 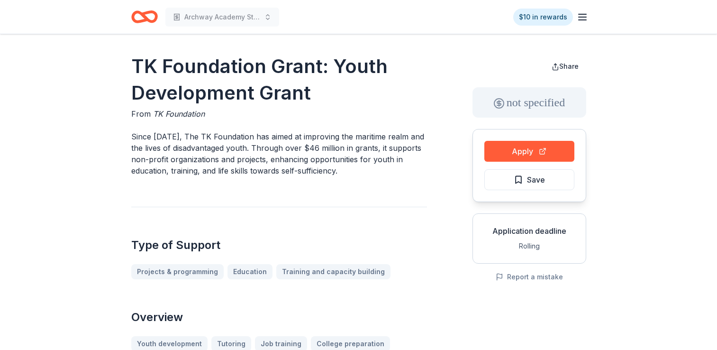 I want to click on h1: TK Foundation Grant: Youth Development Grant, so click(x=279, y=80).